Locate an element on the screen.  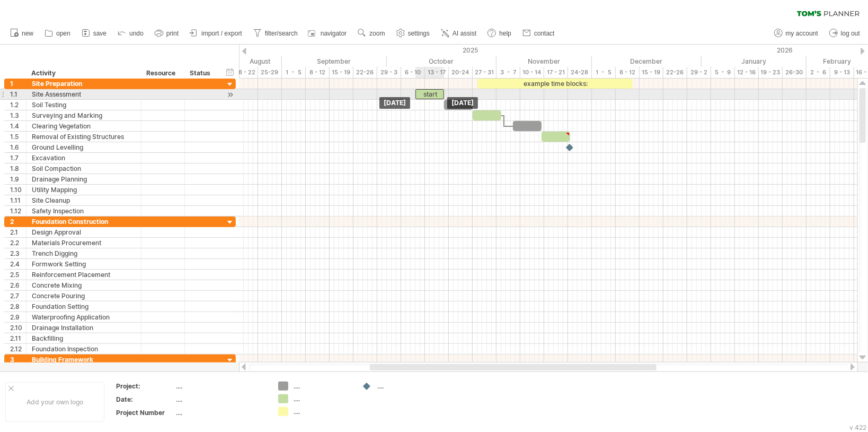
div: 2.3 is located at coordinates (18, 253).